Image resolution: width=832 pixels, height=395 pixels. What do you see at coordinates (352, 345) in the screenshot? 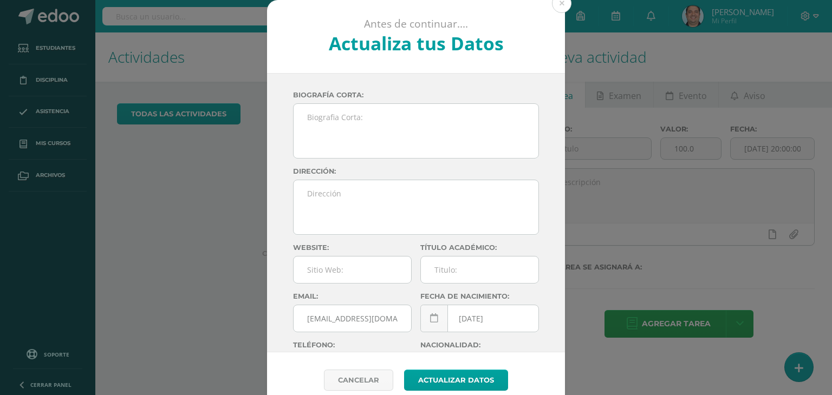
I see `label: Teléfono:` at bounding box center [352, 345].